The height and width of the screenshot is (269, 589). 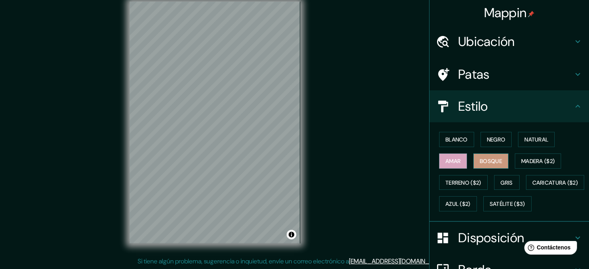 What do you see at coordinates (453, 161) in the screenshot?
I see `button: Amar` at bounding box center [453, 161].